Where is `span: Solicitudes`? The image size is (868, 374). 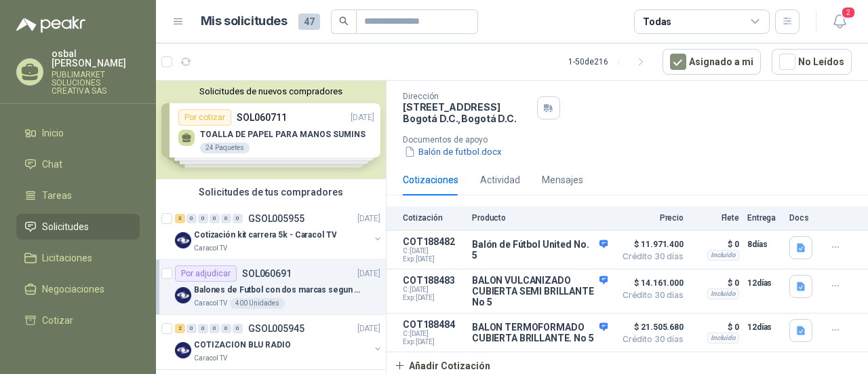 span: Solicitudes is located at coordinates (65, 226).